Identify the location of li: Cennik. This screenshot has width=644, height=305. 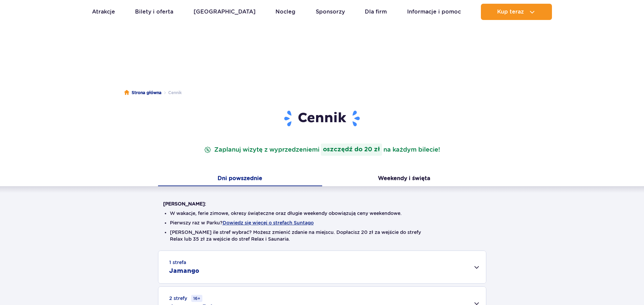
(171, 93).